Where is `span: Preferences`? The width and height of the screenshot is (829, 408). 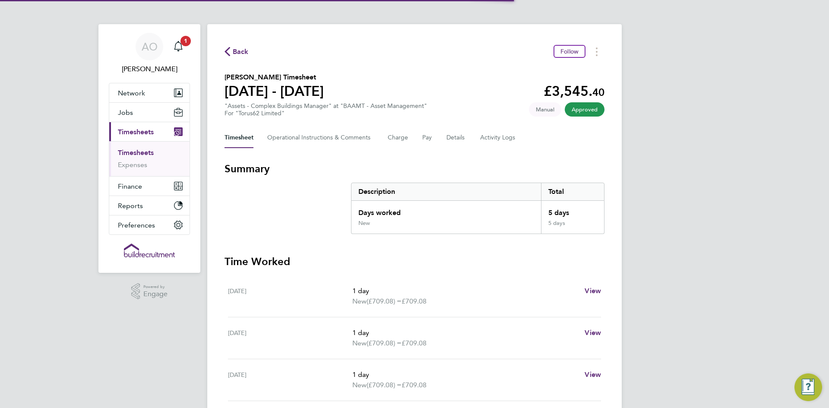 span: Preferences is located at coordinates (137, 225).